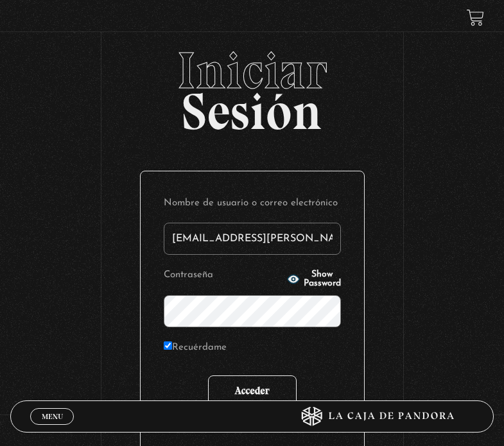  What do you see at coordinates (314, 279) in the screenshot?
I see `button: Show Password` at bounding box center [314, 279].